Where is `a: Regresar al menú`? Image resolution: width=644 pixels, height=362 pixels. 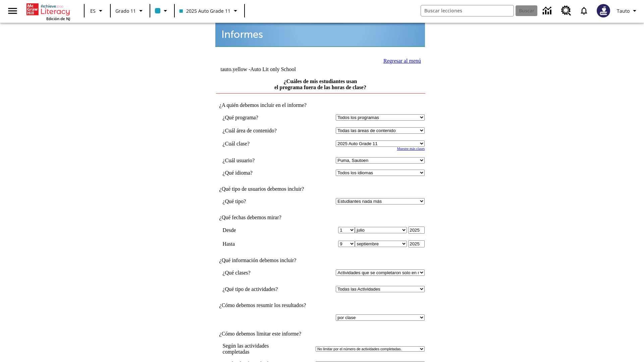
a: Regresar al menú is located at coordinates (402, 61).